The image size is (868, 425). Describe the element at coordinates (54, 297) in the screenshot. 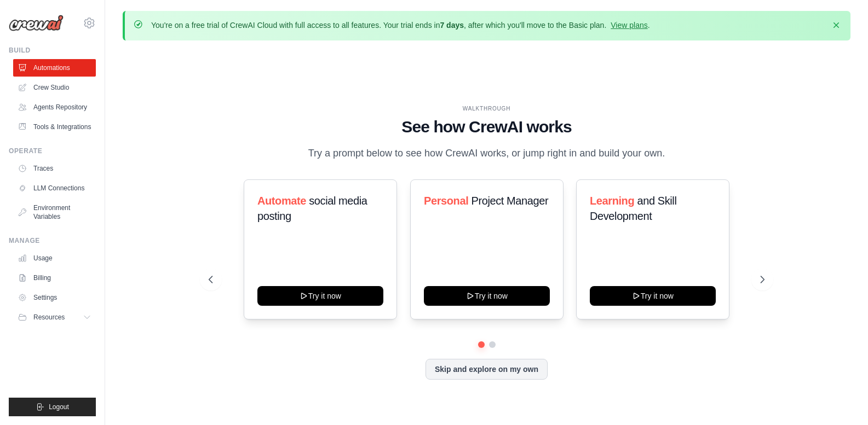

I see `a: Settings` at that location.